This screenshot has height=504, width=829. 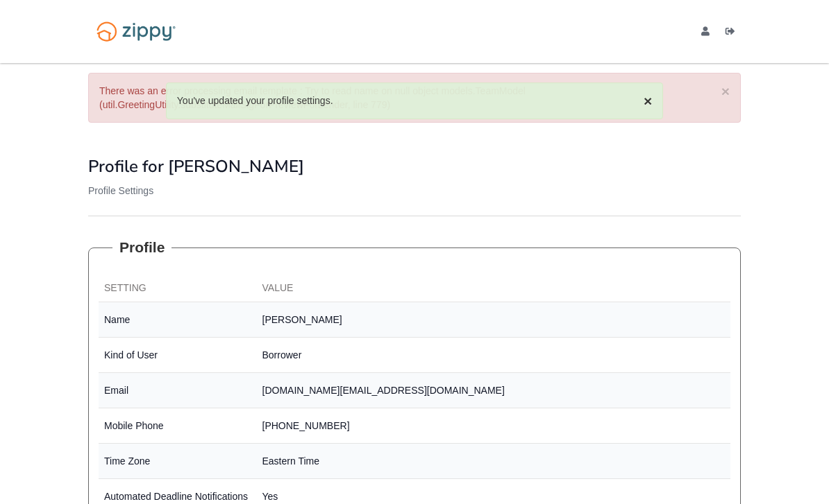 What do you see at coordinates (733, 33) in the screenshot?
I see `a: Log out` at bounding box center [733, 33].